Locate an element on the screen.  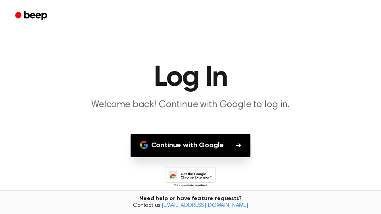
button: Continue with Google is located at coordinates (190, 145).